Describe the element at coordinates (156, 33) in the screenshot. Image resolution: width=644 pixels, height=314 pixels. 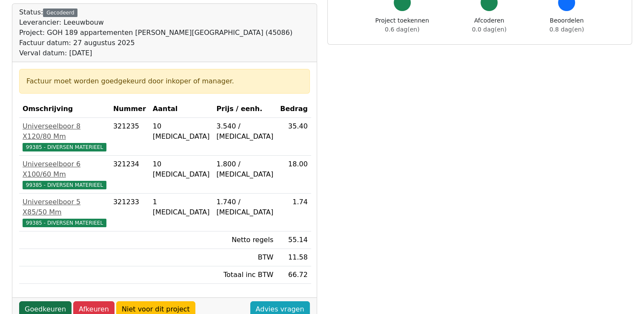
I see `div: Status:` at that location.